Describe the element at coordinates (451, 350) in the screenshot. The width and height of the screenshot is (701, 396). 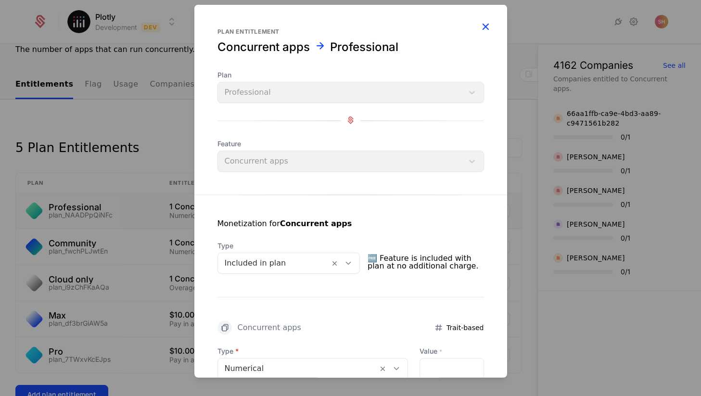
I see `label: Value` at that location.